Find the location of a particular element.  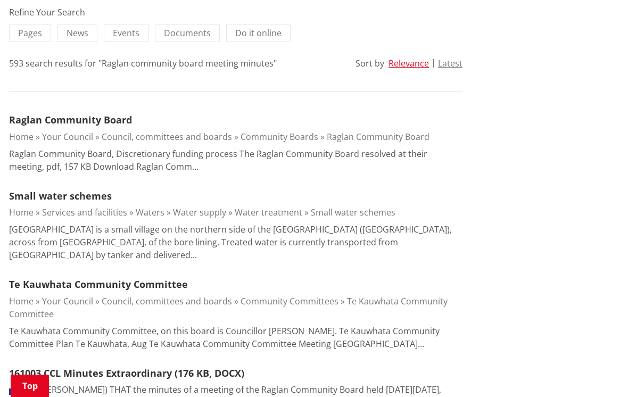

a: Water supply is located at coordinates (200, 212).